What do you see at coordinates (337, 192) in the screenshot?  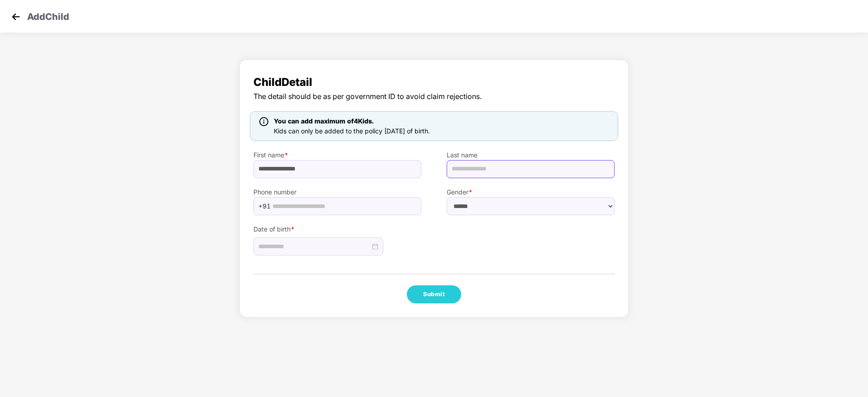 I see `label: Phone number` at bounding box center [337, 192].